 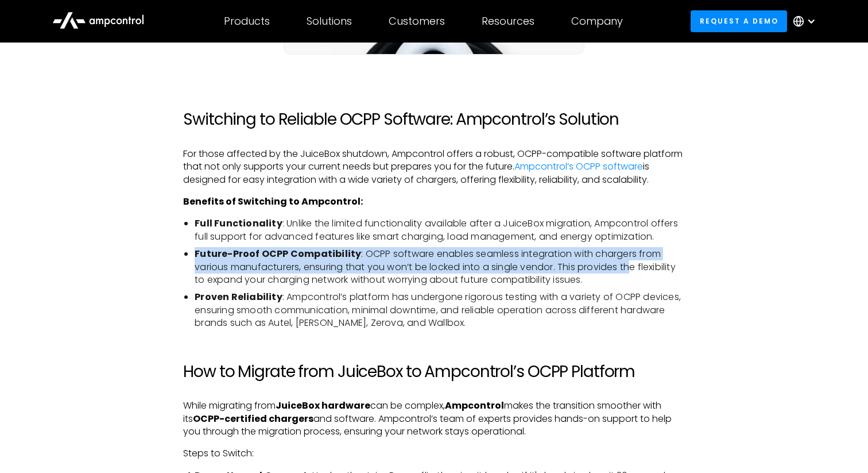 What do you see at coordinates (508, 21) in the screenshot?
I see `div: Resources` at bounding box center [508, 21].